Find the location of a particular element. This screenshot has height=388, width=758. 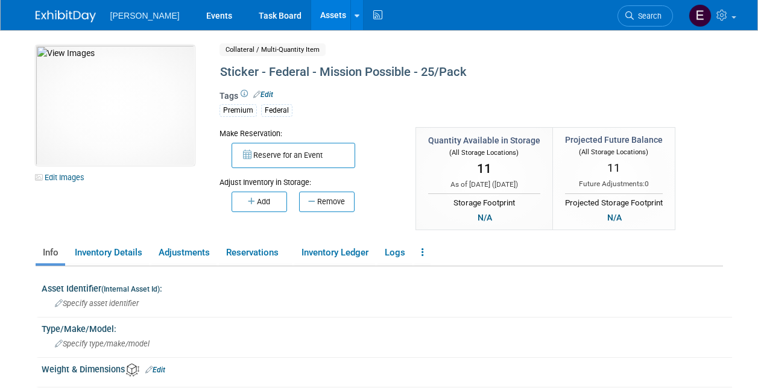

div: Projected Storage Footprint is located at coordinates (614, 201).